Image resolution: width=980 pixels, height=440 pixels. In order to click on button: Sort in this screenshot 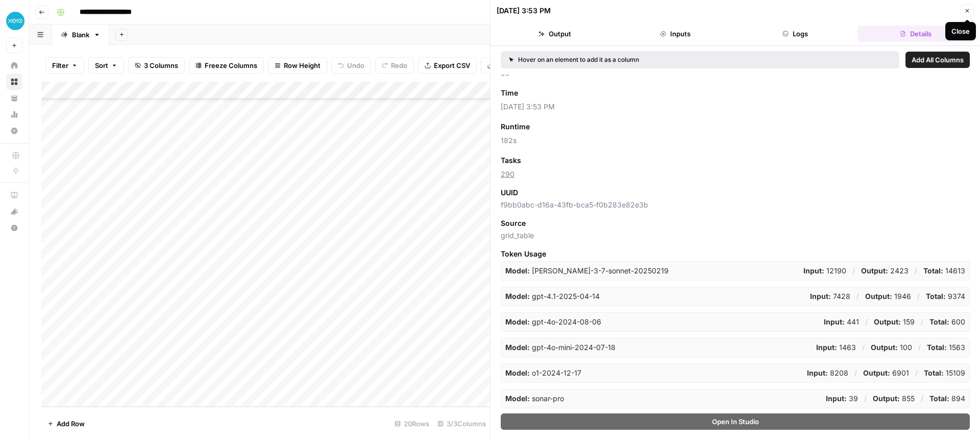, I will do `click(106, 65)`.